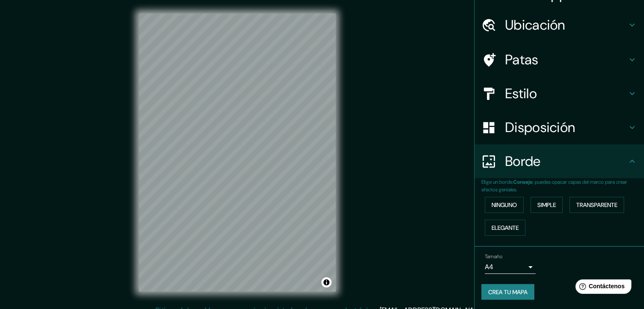 Image resolution: width=644 pixels, height=309 pixels. Describe the element at coordinates (521, 93) in the screenshot. I see `font: Estilo` at that location.